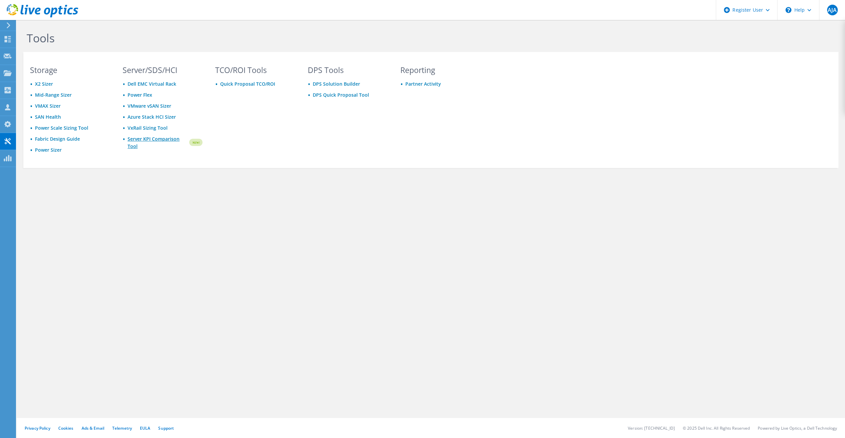  I want to click on a: X2 Sizer, so click(44, 84).